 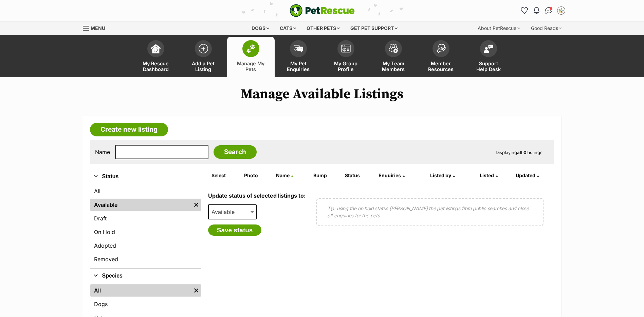 What do you see at coordinates (140, 205) in the screenshot?
I see `a: Available` at bounding box center [140, 205].